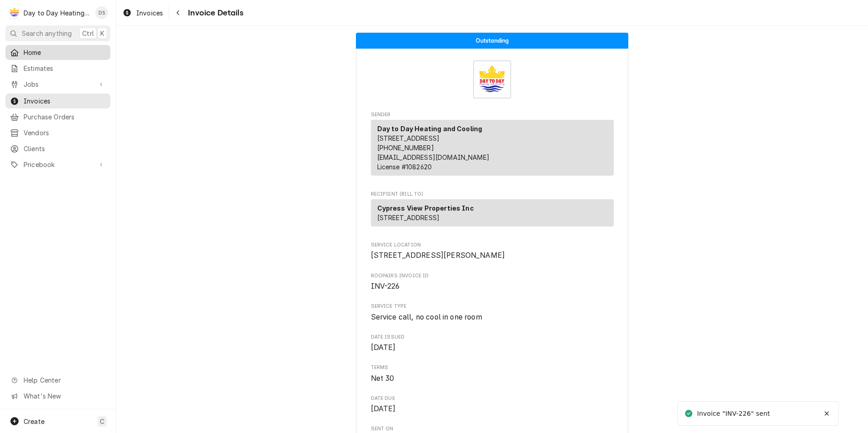 The width and height of the screenshot is (868, 433). Describe the element at coordinates (65, 148) in the screenshot. I see `span: Clients` at that location.